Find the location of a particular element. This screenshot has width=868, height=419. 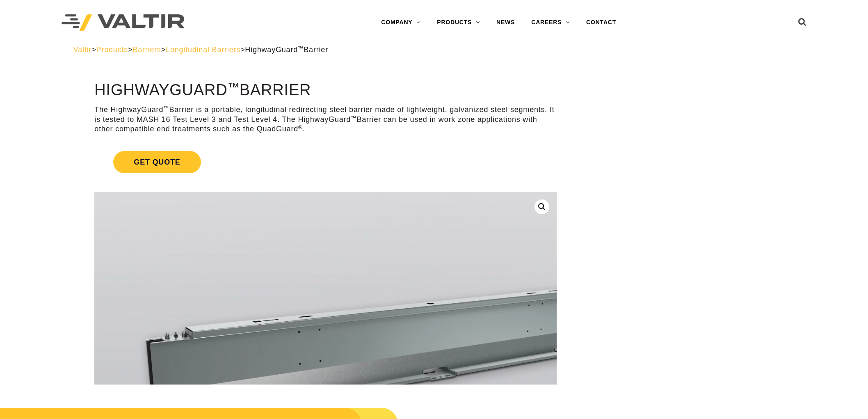

a: Products is located at coordinates (112, 50).